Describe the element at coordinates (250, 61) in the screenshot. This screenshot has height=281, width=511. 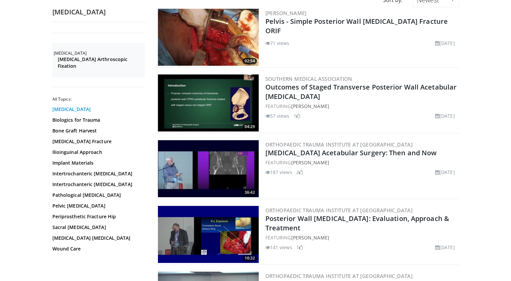
I see `span: 02:54` at that location.